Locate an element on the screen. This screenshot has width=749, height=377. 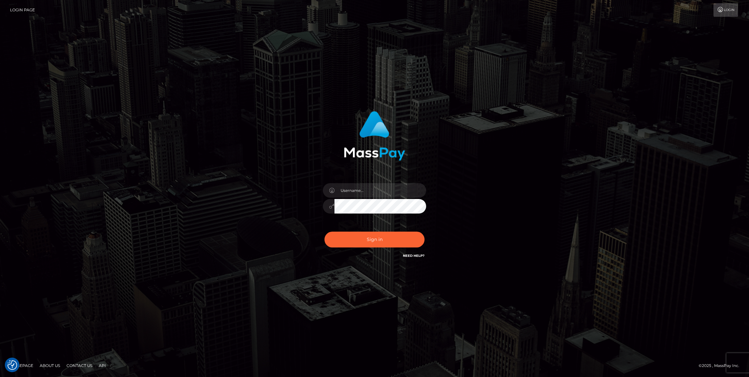
a: About Us is located at coordinates (50, 365).